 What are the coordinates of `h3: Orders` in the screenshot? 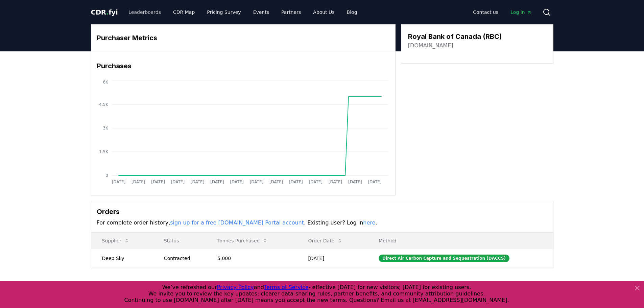 It's located at (322, 212).